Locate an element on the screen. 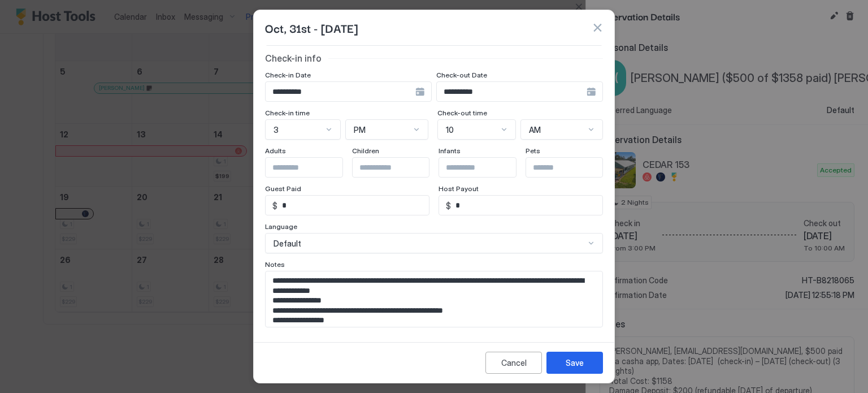 The image size is (868, 393). span: Adults is located at coordinates (275, 151).